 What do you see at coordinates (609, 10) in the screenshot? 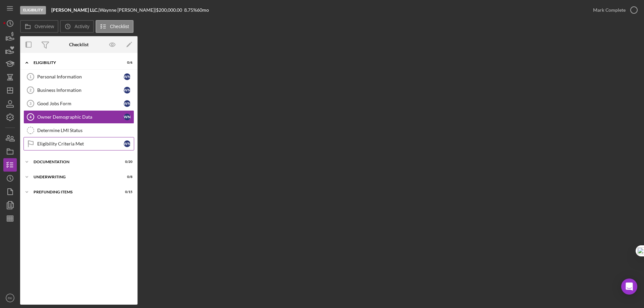
I see `div: Mark Complete` at bounding box center [609, 10].